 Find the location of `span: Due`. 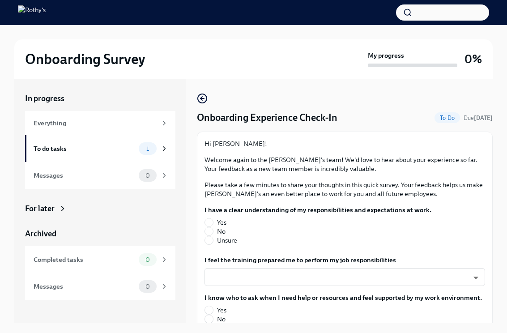

span: Due is located at coordinates (478, 118).